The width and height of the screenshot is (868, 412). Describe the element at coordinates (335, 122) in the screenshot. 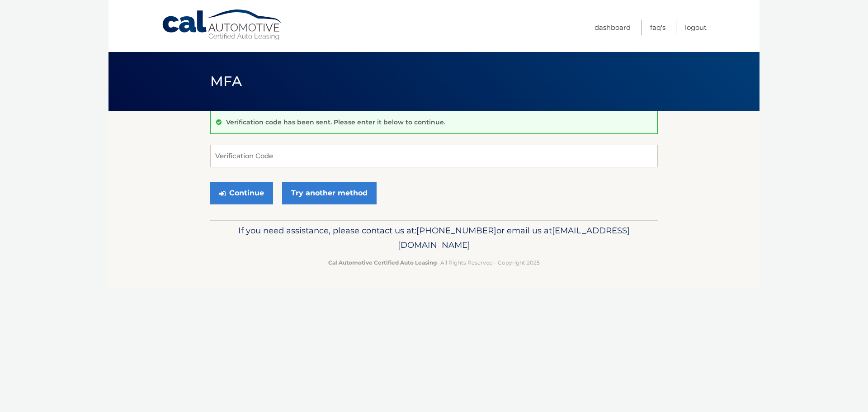

I see `p: Verification code has been sent. Please enter it below to continue.` at that location.